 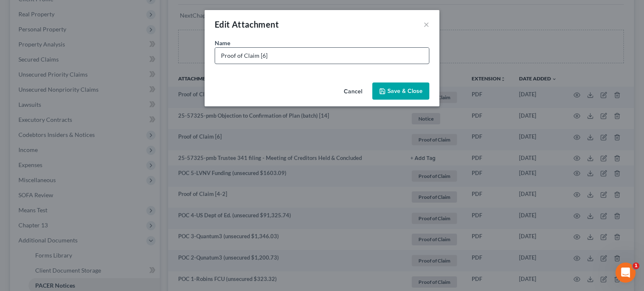 I want to click on button: Cancel, so click(x=353, y=91).